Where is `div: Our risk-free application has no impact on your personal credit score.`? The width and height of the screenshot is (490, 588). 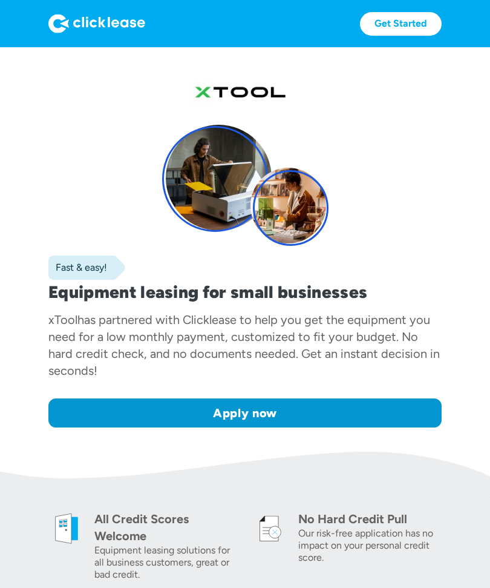
div: Our risk-free application has no impact on your personal credit score. is located at coordinates (370, 545).